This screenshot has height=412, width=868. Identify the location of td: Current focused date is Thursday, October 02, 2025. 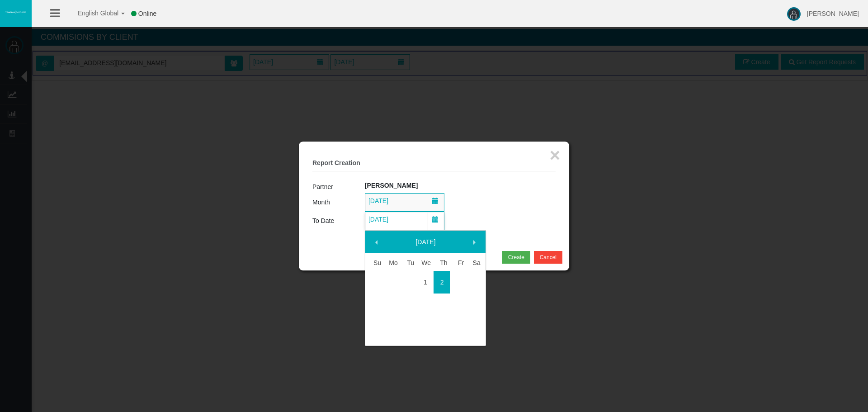
(442, 283).